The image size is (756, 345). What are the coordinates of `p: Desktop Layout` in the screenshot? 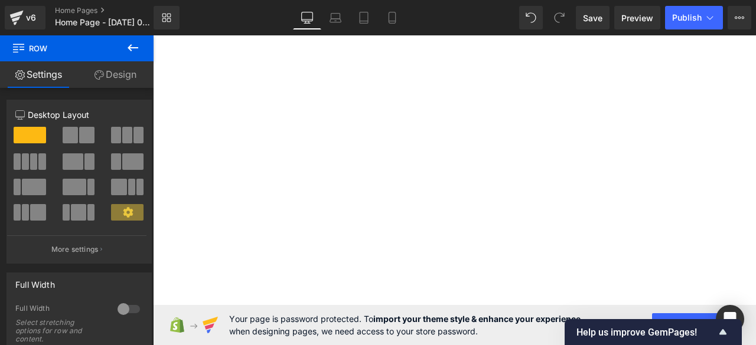 It's located at (79, 115).